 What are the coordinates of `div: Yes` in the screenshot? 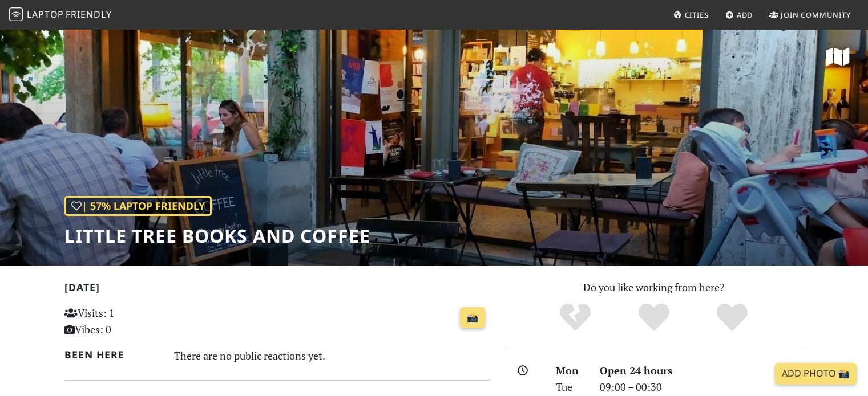 It's located at (654, 317).